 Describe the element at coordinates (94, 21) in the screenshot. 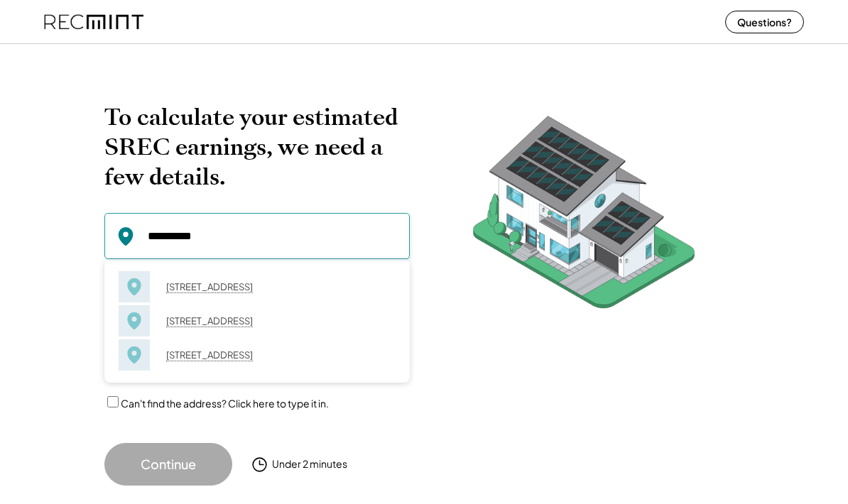

I see `img: recmint-logotype%403x%20%281%29.jpeg` at that location.